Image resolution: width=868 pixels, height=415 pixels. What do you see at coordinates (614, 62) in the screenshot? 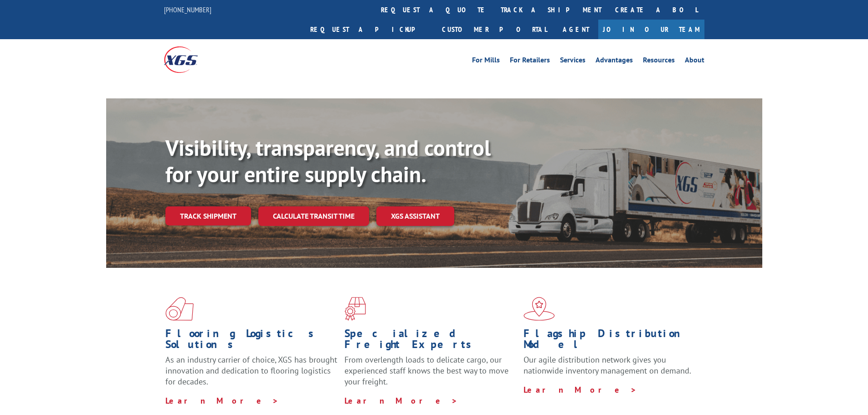
I see `a: Advantages` at bounding box center [614, 62].